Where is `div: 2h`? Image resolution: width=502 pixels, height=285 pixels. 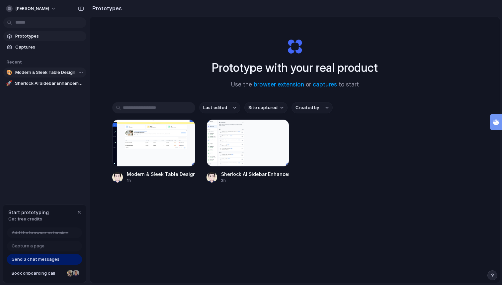
div: 2h is located at coordinates (256, 180).